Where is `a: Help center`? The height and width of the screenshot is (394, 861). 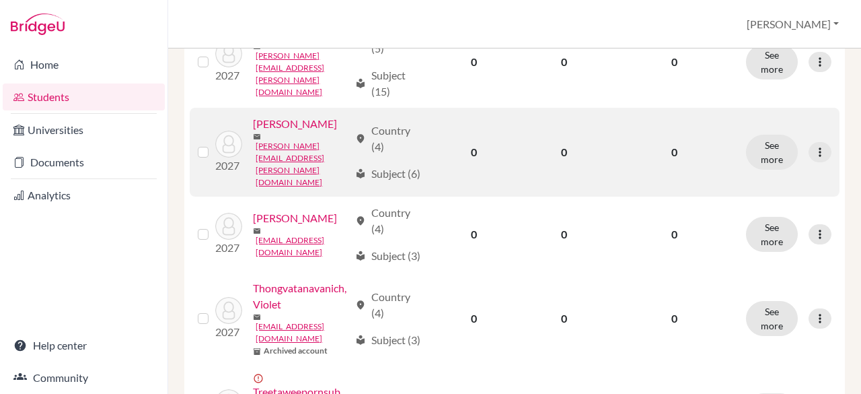 a: Help center is located at coordinates (83, 345).